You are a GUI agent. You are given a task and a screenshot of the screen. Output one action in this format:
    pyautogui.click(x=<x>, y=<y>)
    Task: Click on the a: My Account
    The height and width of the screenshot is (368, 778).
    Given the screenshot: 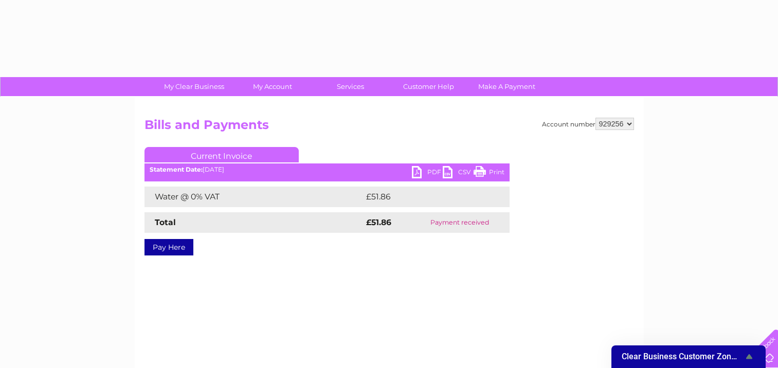 What is the action you would take?
    pyautogui.click(x=272, y=86)
    